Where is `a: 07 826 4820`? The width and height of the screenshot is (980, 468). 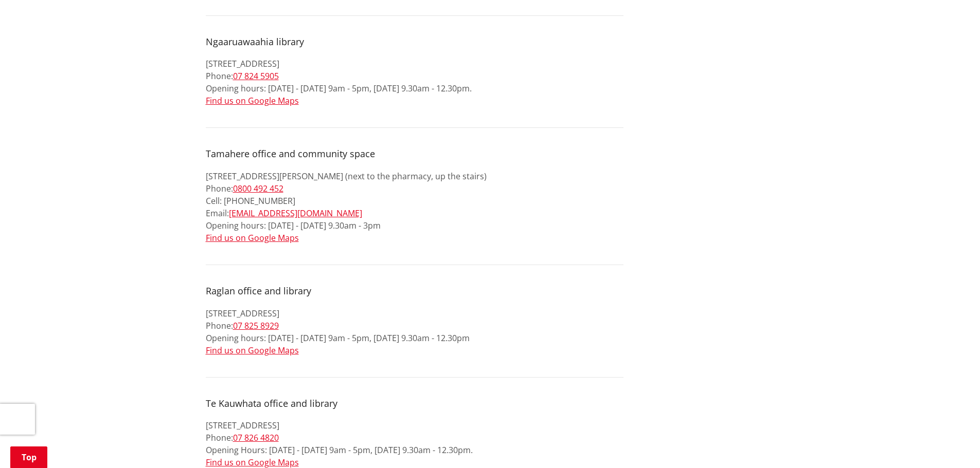 a: 07 826 4820 is located at coordinates (255, 438).